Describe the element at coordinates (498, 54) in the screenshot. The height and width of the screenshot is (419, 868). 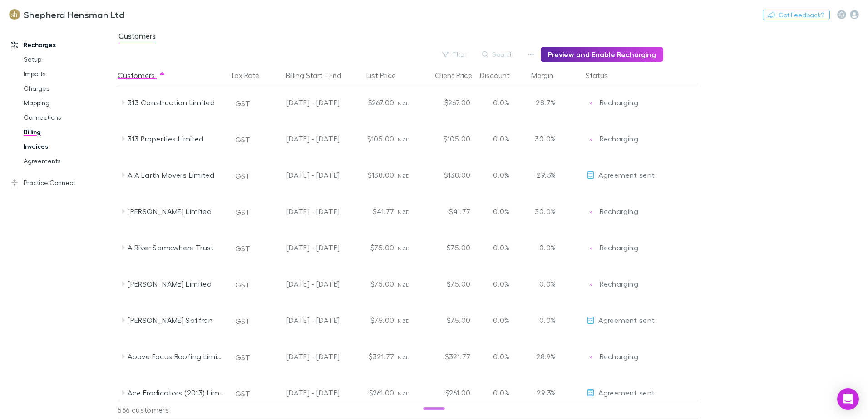
I see `button: Search` at that location.